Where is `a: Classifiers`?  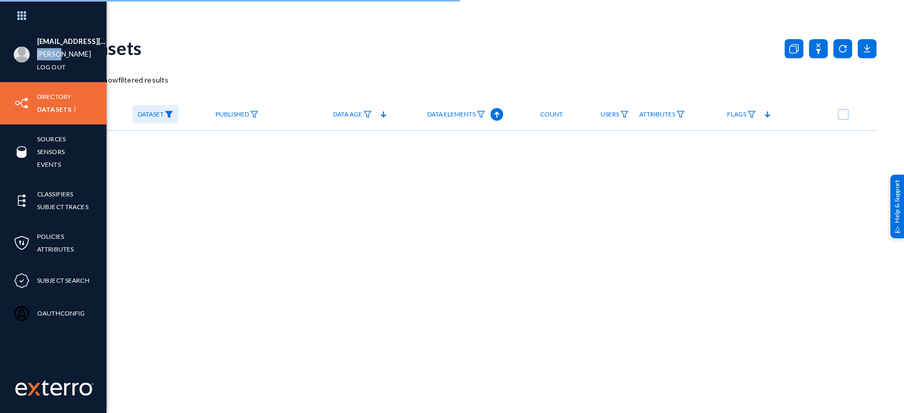 a: Classifiers is located at coordinates (55, 194).